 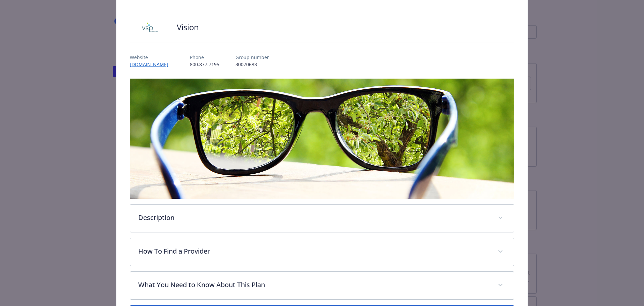 What do you see at coordinates (314, 285) in the screenshot?
I see `p: What You Need to Know About This Plan` at bounding box center [314, 285].